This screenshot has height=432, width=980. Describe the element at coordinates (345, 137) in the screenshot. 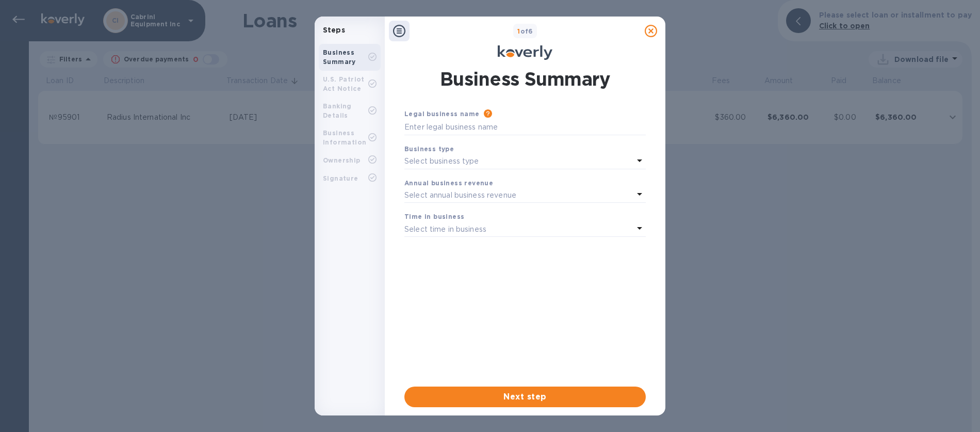

I see `b: Business Information` at that location.